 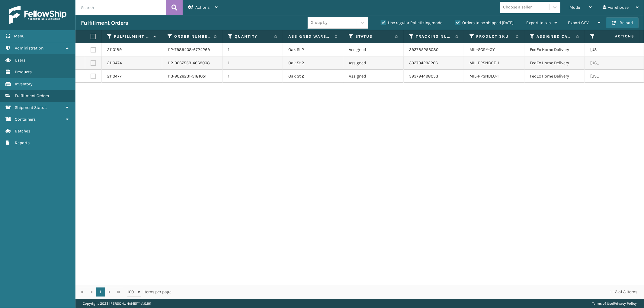 What do you see at coordinates (602, 304) in the screenshot?
I see `a: Terms of Use` at bounding box center [602, 304].